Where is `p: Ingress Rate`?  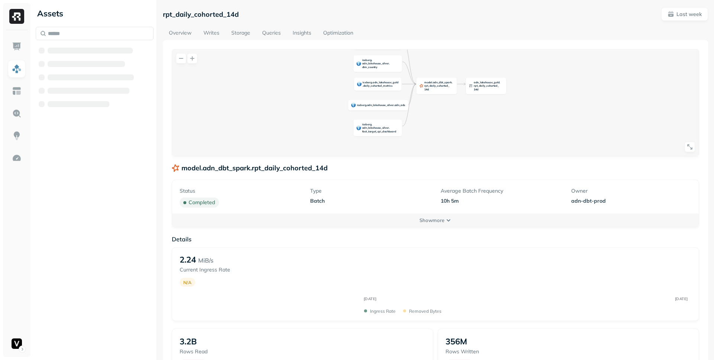 p: Ingress Rate is located at coordinates (383, 311).